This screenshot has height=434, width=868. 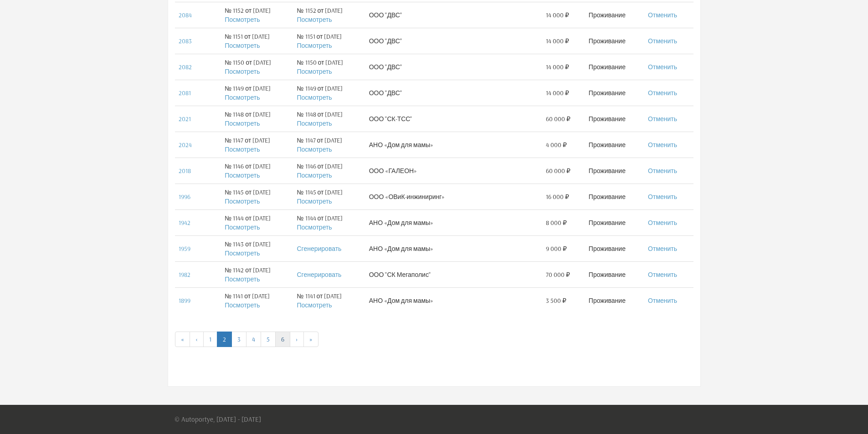 I want to click on span: 70 000 ₽, so click(x=558, y=274).